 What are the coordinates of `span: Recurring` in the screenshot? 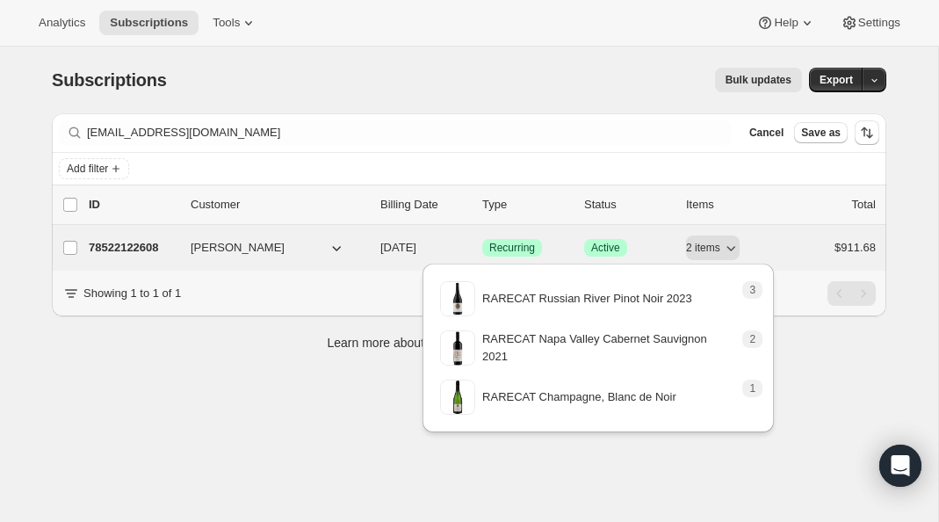 It's located at (512, 248).